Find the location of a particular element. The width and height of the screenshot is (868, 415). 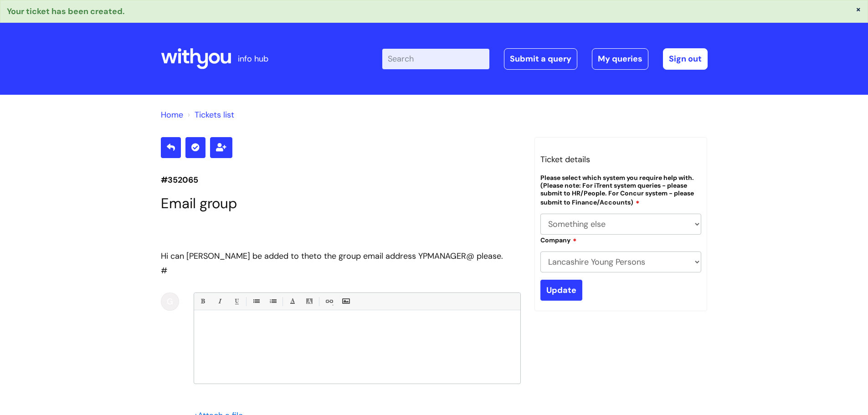

h3: Ticket details is located at coordinates (621, 159).